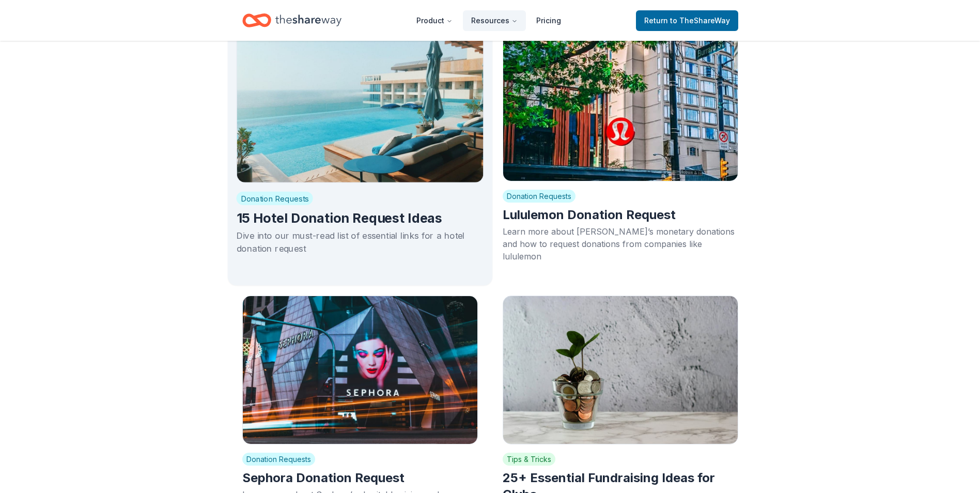  What do you see at coordinates (700, 20) in the screenshot?
I see `span: to TheShareWay` at bounding box center [700, 20].